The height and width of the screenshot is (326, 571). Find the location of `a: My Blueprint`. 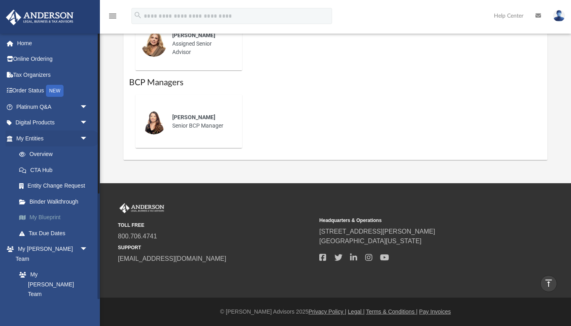

a: My Blueprint is located at coordinates (56, 217).